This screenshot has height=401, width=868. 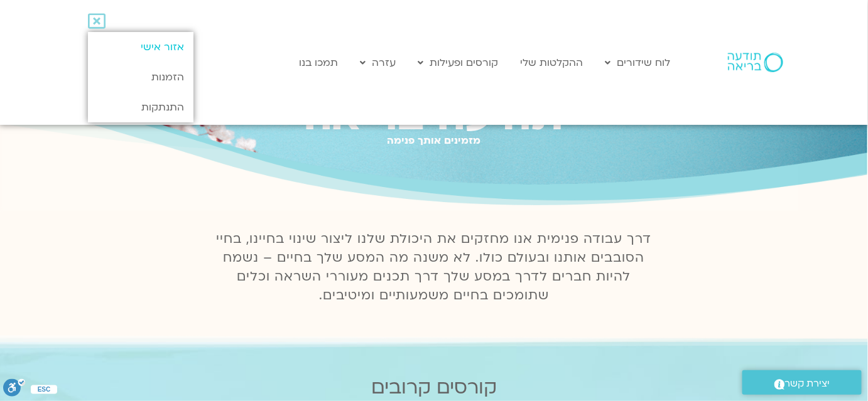 What do you see at coordinates (319, 63) in the screenshot?
I see `a: תמכו בנו` at bounding box center [319, 63].